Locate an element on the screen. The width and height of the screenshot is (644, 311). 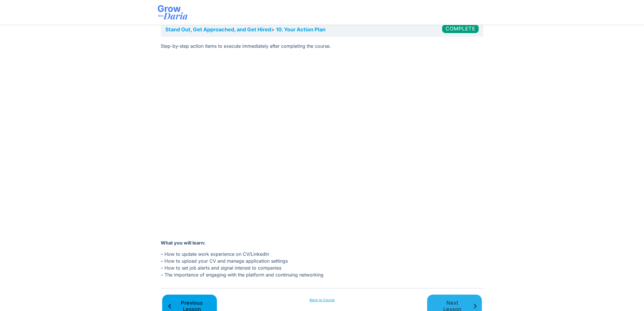
p: – How to update work experience on CV/LinkedIn – How to upload your CV and manage application set... is located at coordinates (322, 264).